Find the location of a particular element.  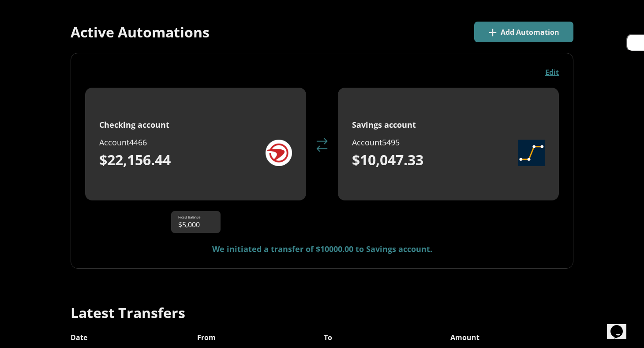

span: From is located at coordinates (258, 337).